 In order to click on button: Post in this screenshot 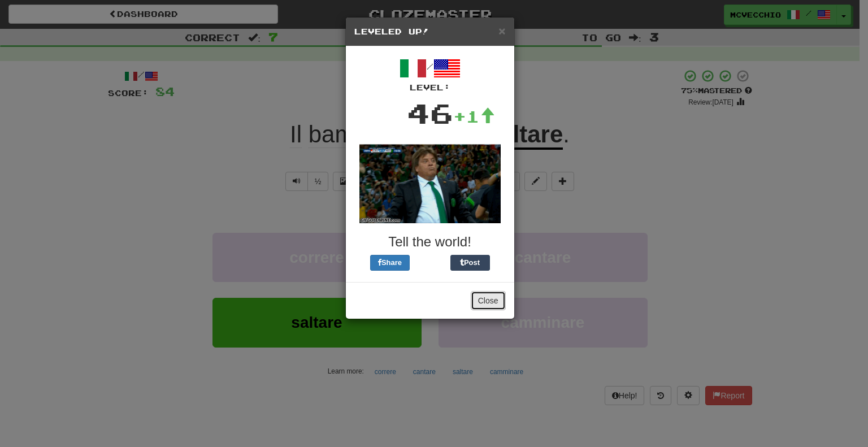, I will do `click(470, 263)`.